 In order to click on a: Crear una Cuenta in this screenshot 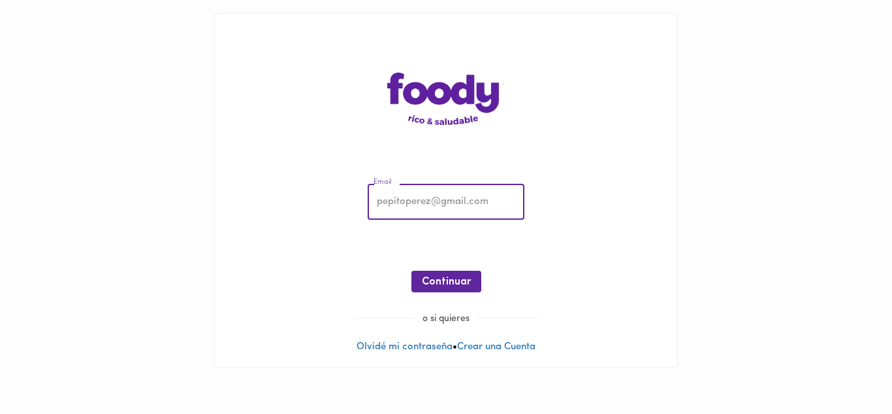, I will do `click(497, 346)`.